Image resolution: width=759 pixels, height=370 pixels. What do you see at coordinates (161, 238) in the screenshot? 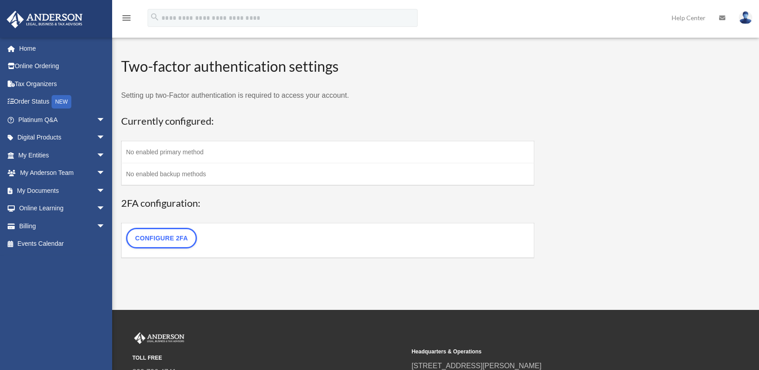
I see `a: Configure 2FA` at bounding box center [161, 238].